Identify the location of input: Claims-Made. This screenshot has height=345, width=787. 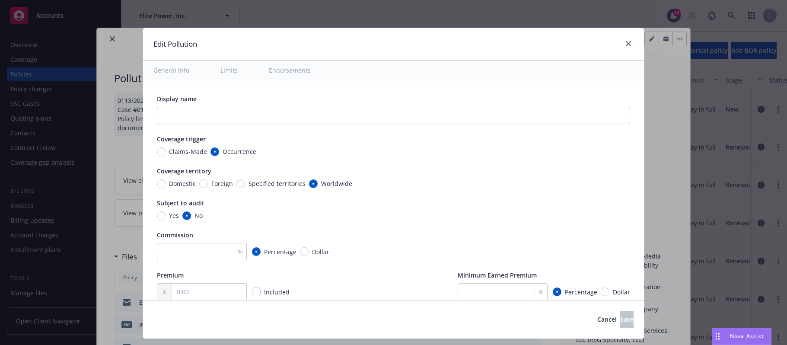
(161, 152).